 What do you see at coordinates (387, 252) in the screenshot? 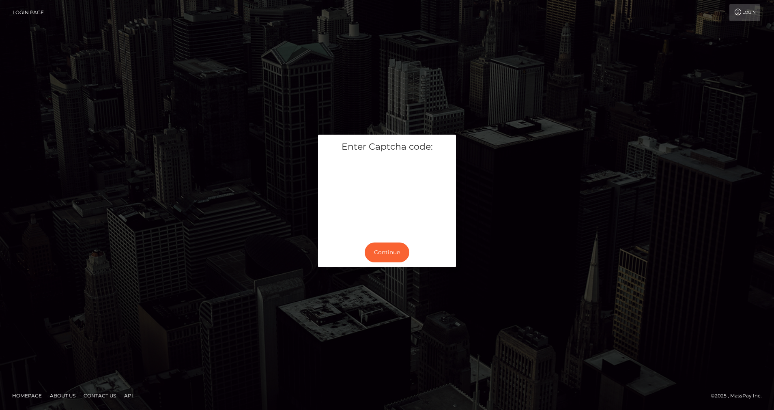
I see `button: Continue` at bounding box center [387, 252].